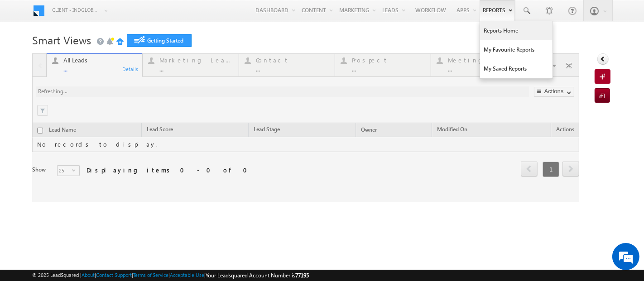 The image size is (644, 281). I want to click on span: Your Leadsquared Account Number is, so click(257, 275).